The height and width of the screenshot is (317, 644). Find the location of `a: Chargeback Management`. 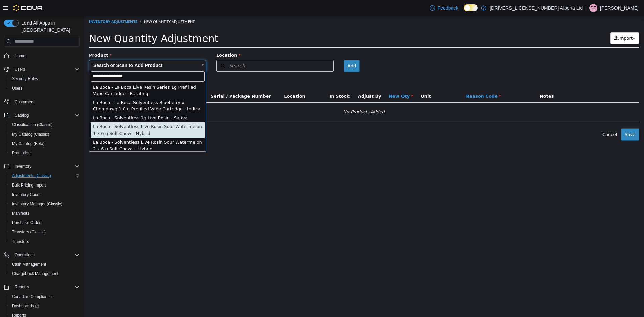

a: Chargeback Management is located at coordinates (35, 274).